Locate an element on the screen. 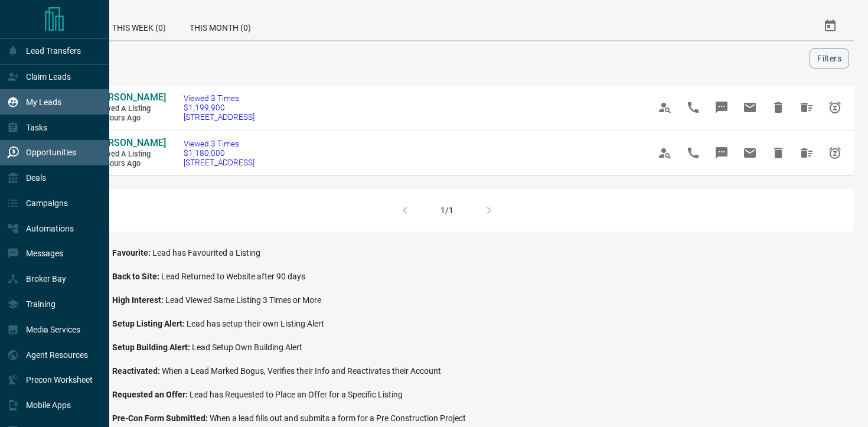  span: Lead Setup Own Building Alert is located at coordinates (247, 347).